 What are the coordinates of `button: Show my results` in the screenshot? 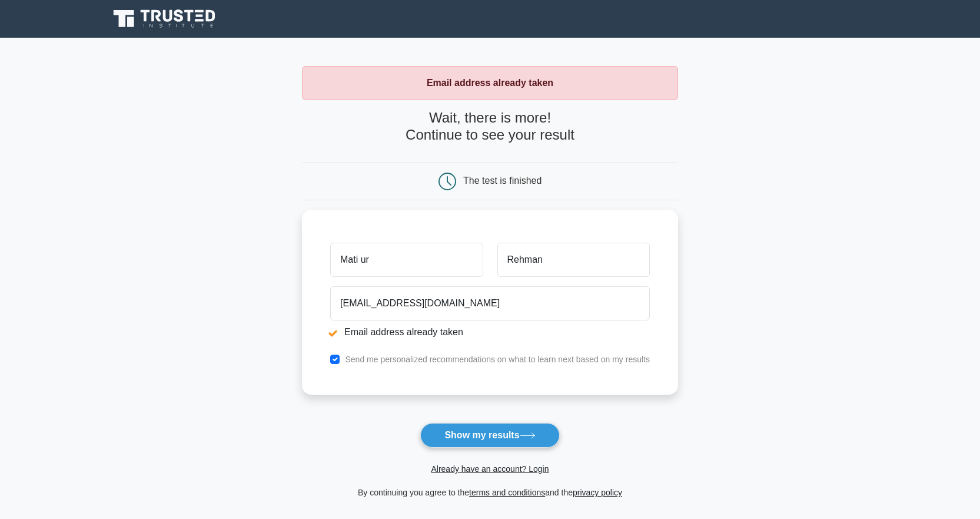 It's located at (490, 435).